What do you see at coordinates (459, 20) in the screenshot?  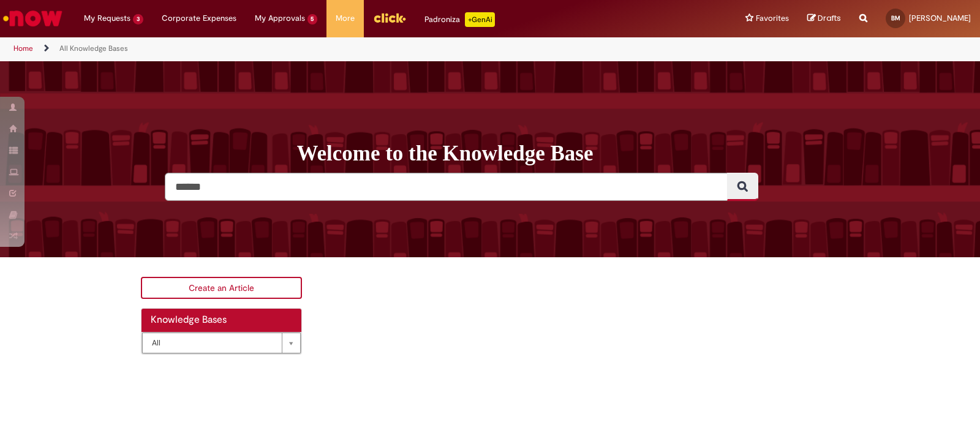 I see `div: Padroniza` at bounding box center [459, 20].